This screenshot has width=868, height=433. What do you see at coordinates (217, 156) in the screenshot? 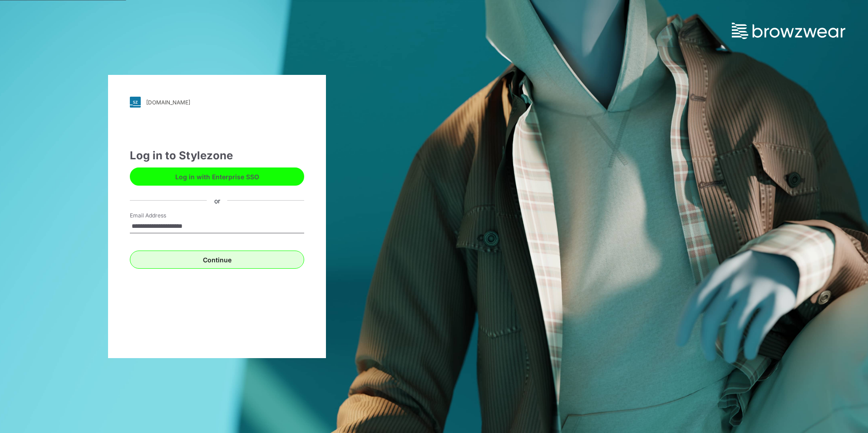
I see `div: Log in to Stylezone` at bounding box center [217, 156].